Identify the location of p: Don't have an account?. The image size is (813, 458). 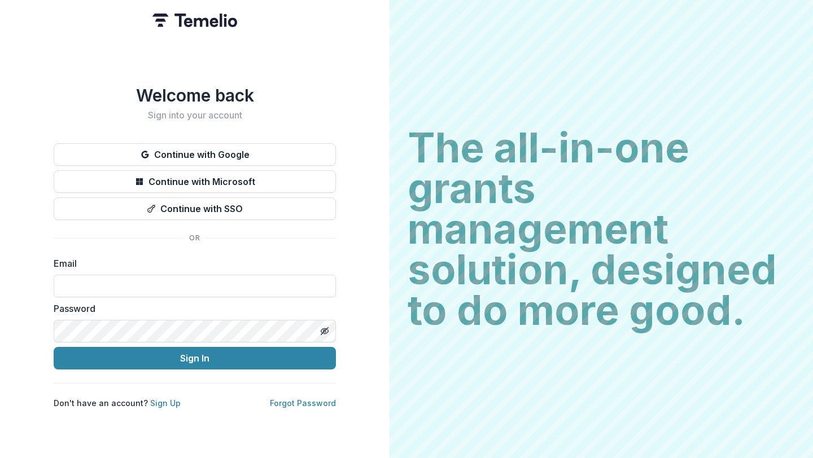
(117, 403).